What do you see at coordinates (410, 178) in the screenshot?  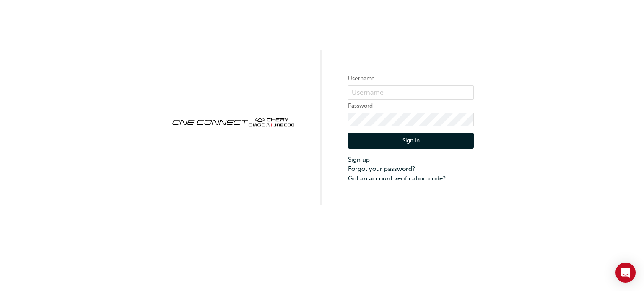 I see `a: Got an account verification code?` at bounding box center [410, 178].